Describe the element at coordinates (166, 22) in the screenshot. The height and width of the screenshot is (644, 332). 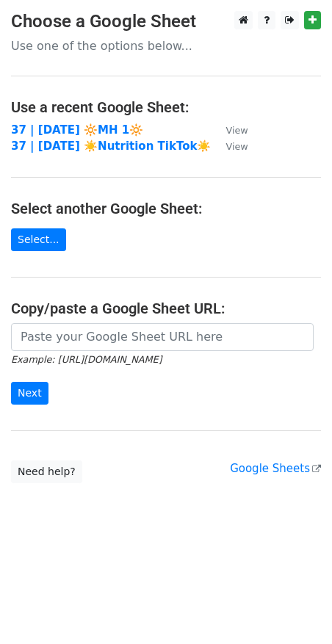
I see `h3: Choose a Google Sheet` at that location.